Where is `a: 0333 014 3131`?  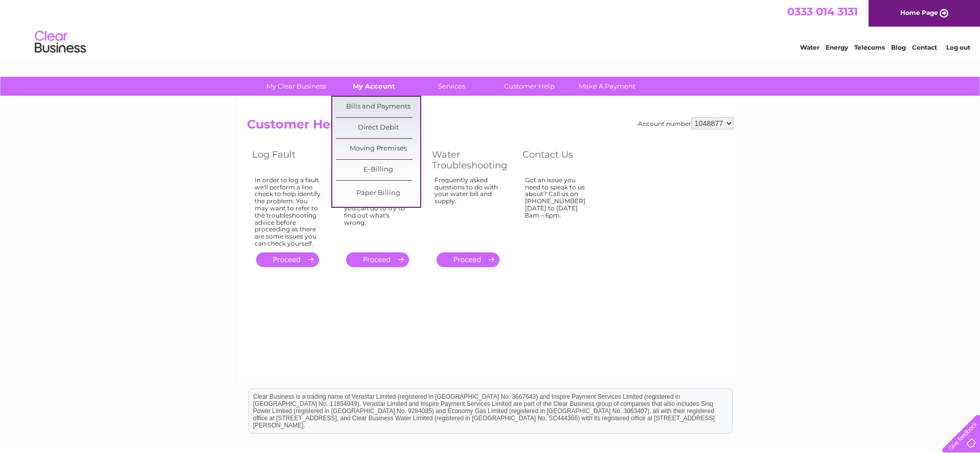 a: 0333 014 3131 is located at coordinates (823, 11).